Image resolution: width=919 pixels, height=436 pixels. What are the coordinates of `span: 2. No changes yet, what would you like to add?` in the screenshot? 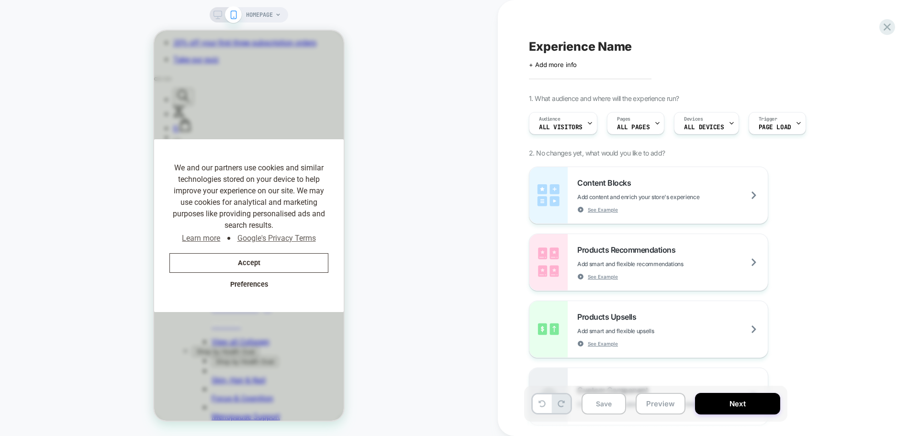 It's located at (597, 153).